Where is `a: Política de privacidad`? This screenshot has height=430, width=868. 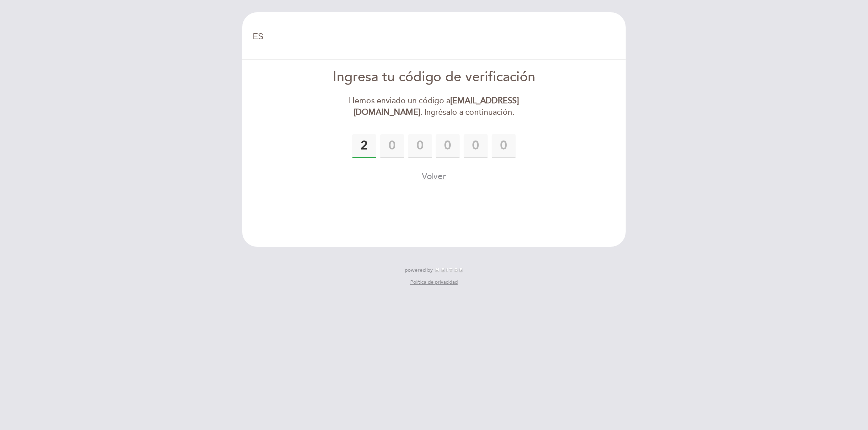 a: Política de privacidad is located at coordinates (434, 282).